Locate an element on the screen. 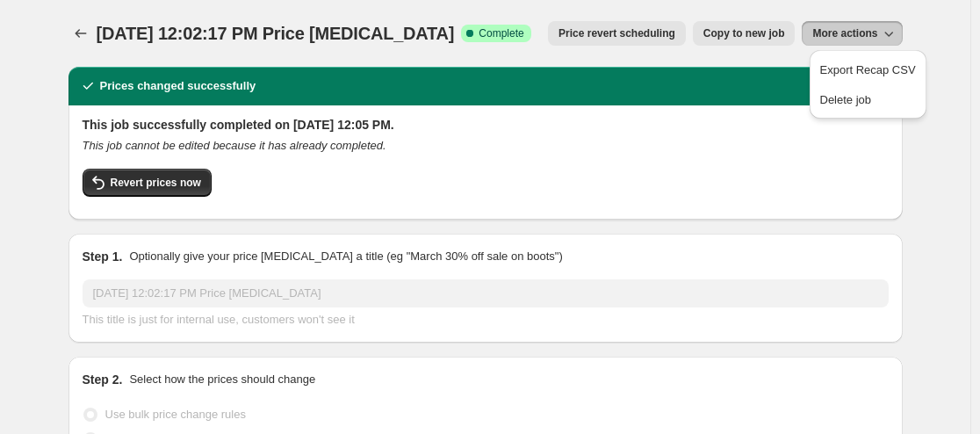 This screenshot has width=980, height=434. button: Export Recap CSV is located at coordinates (867, 70).